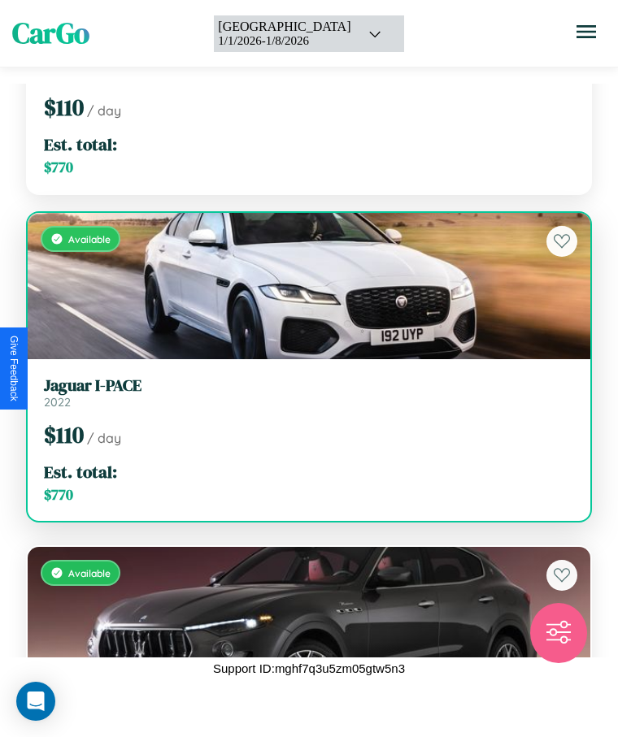  What do you see at coordinates (36, 702) in the screenshot?
I see `div: Open Intercom Messenger` at bounding box center [36, 702].